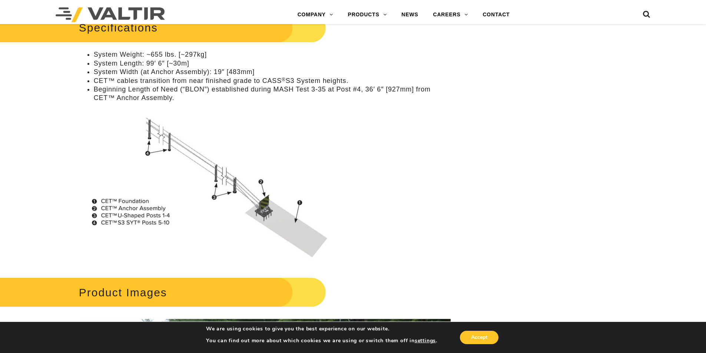  What do you see at coordinates (322, 341) in the screenshot?
I see `p: You can find out more about which cookies we are using or switch them off in .` at bounding box center [322, 341].